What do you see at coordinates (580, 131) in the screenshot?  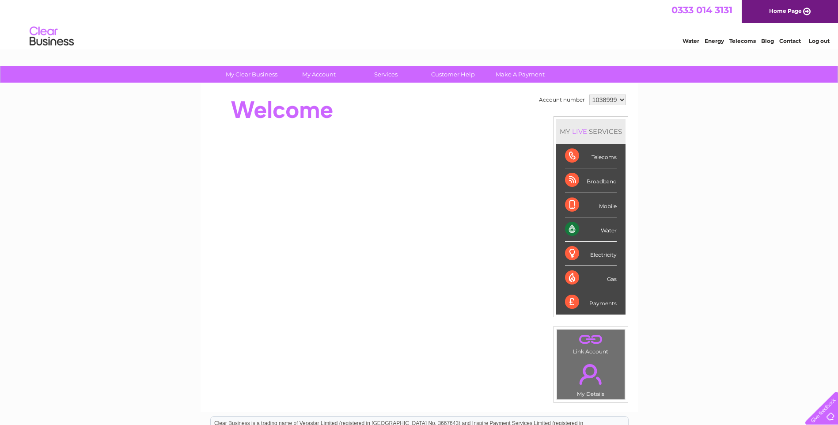 I see `div: LIVE` at bounding box center [580, 131].